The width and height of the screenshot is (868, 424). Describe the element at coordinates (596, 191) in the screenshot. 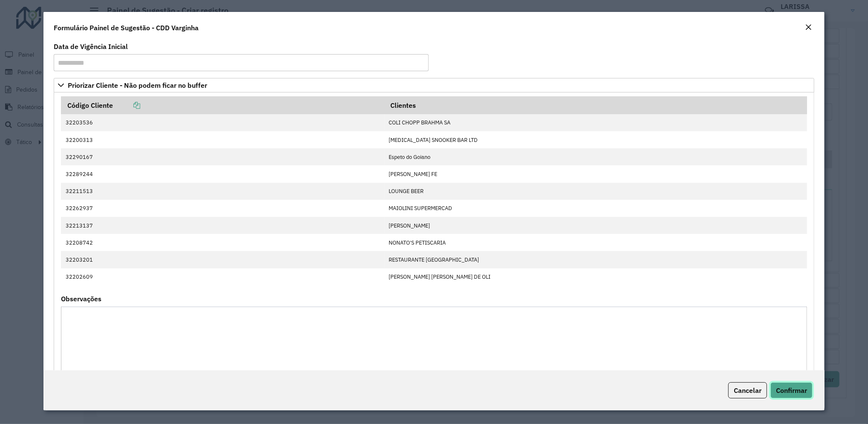

I see `td: LOUNGE BEER` at that location.